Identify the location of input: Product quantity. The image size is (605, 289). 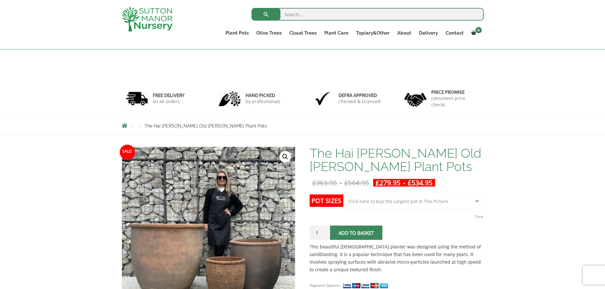
(319, 233).